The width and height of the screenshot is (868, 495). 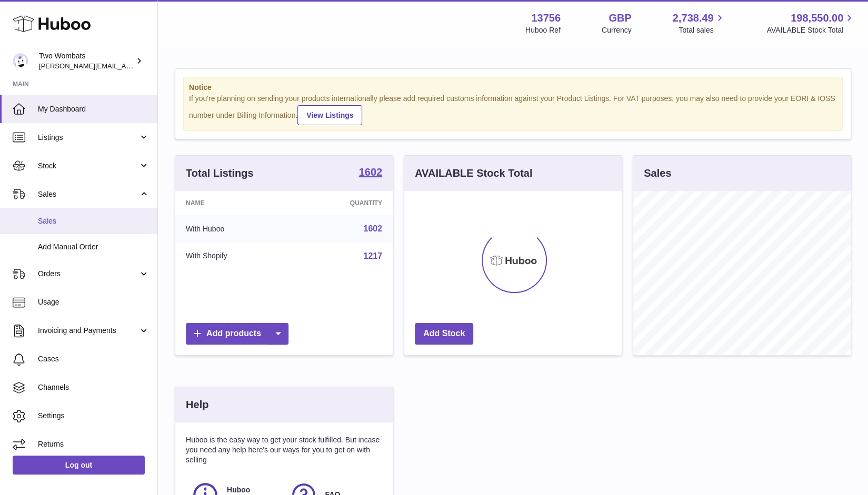 What do you see at coordinates (88, 273) in the screenshot?
I see `span: Orders` at bounding box center [88, 273].